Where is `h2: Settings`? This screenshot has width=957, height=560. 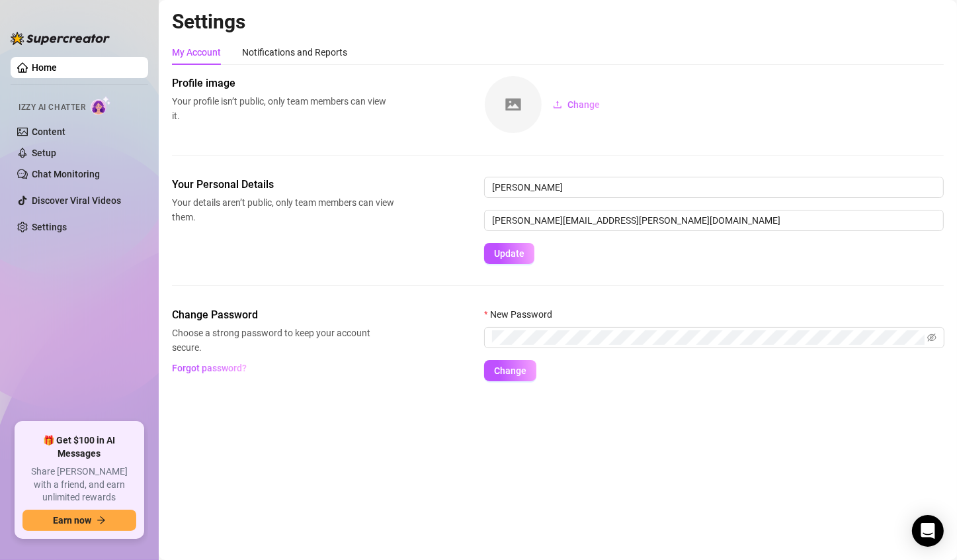
h2: Settings is located at coordinates (558, 22).